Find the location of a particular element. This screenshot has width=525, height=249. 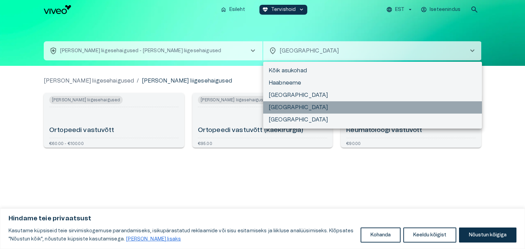

p: Hindame teie privaatsust is located at coordinates (262, 219).